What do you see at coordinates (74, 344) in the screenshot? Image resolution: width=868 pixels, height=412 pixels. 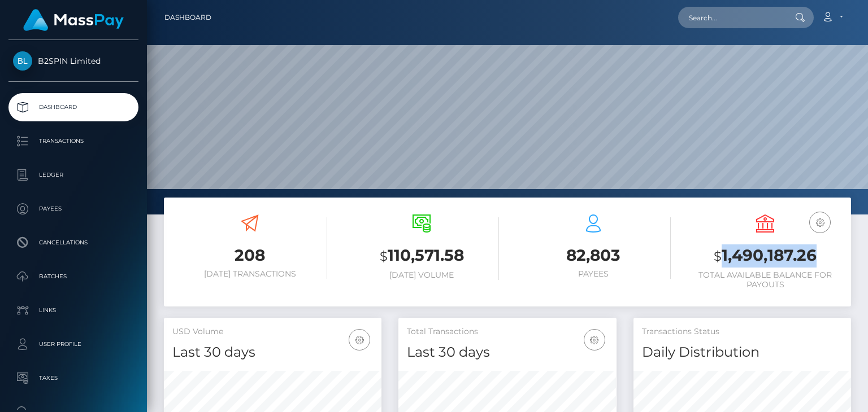 I see `p: User Profile` at bounding box center [74, 344].